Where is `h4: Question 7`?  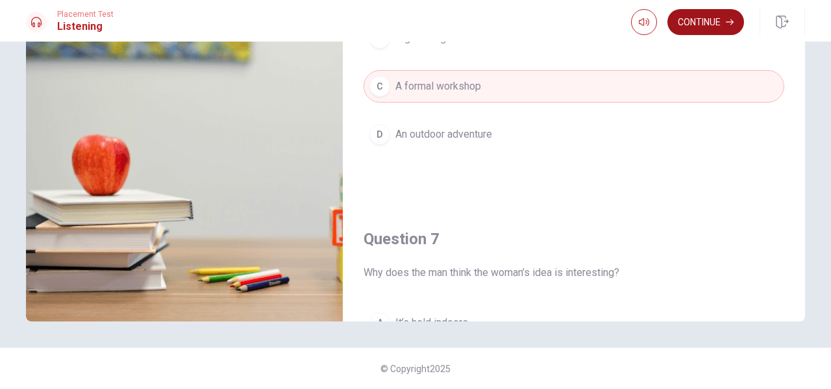 h4: Question 7 is located at coordinates (574, 239).